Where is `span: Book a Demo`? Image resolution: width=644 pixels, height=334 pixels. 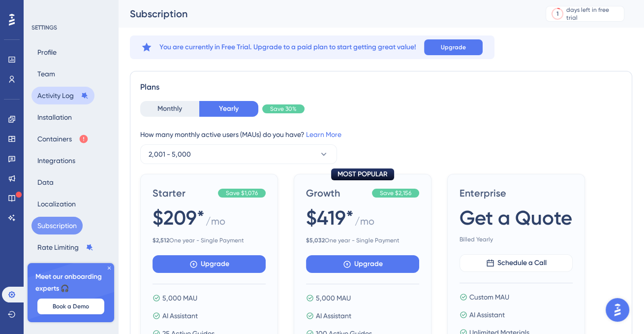
span: Book a Demo is located at coordinates (71, 306).